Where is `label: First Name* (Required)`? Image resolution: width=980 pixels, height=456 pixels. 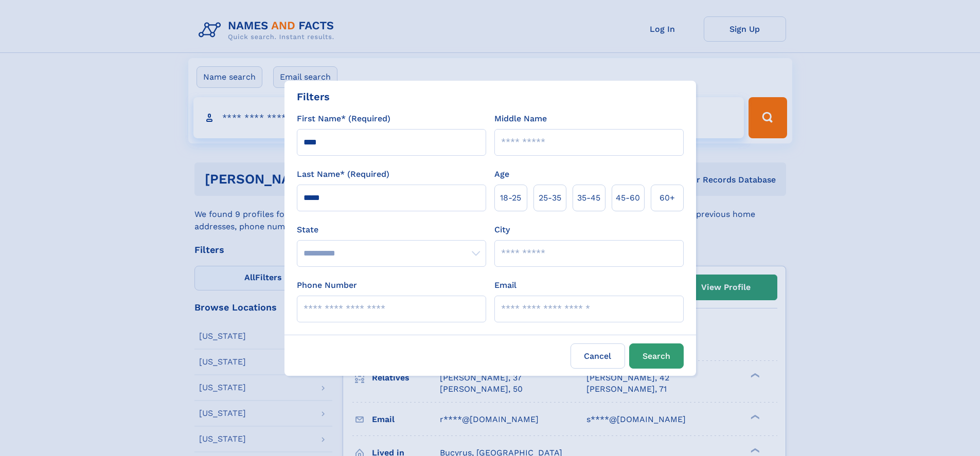 label: First Name* (Required) is located at coordinates (344, 118).